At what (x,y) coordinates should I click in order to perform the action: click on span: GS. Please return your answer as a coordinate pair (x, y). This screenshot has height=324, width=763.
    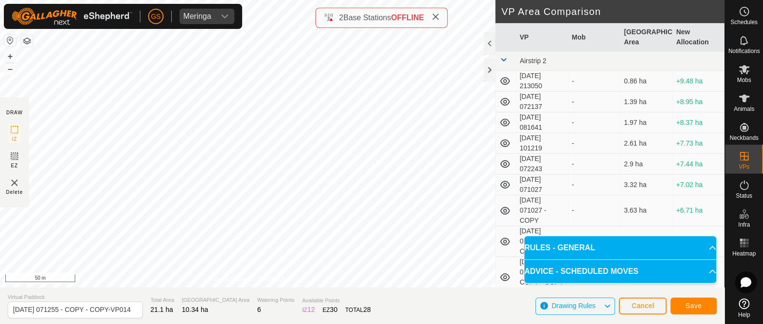
    Looking at the image, I should click on (156, 16).